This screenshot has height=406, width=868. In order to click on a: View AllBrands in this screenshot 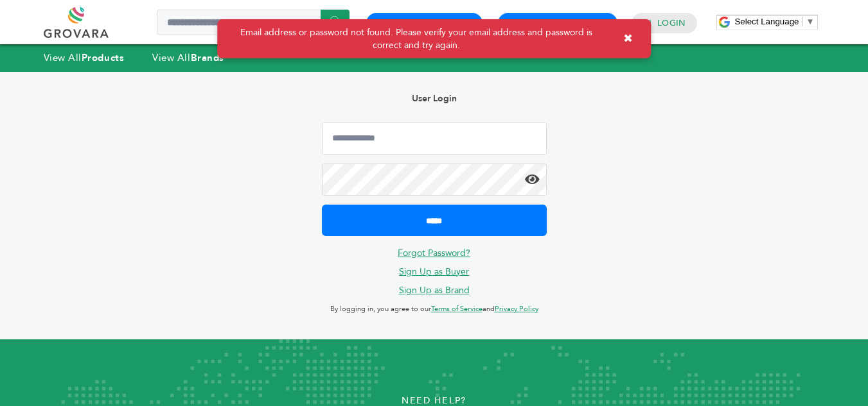, I will do `click(188, 58)`.